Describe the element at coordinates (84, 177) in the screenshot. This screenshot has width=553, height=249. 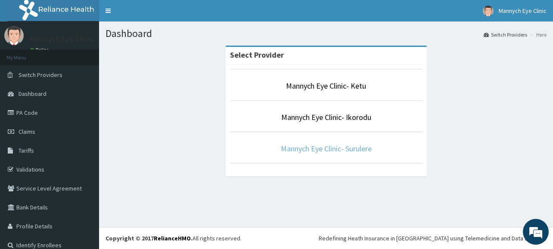
I see `textarea: Type your message and hit 'Enter'` at that location.